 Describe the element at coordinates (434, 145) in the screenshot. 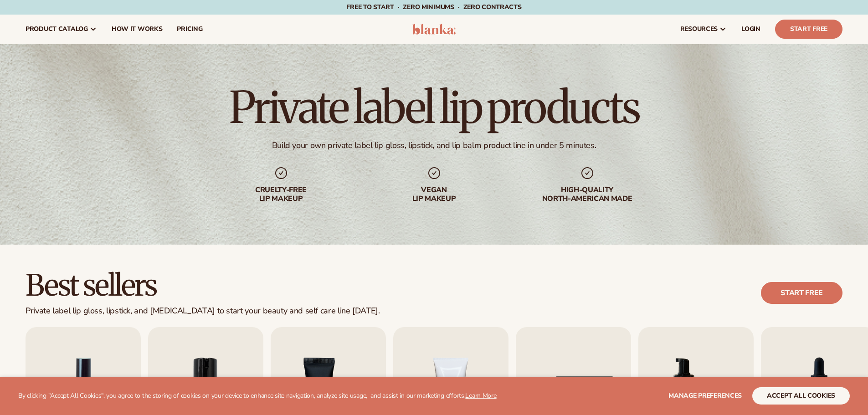

I see `div: Build your own private label lip gloss, lipstick, and lip balm product line in under 5 minutes.` at that location.